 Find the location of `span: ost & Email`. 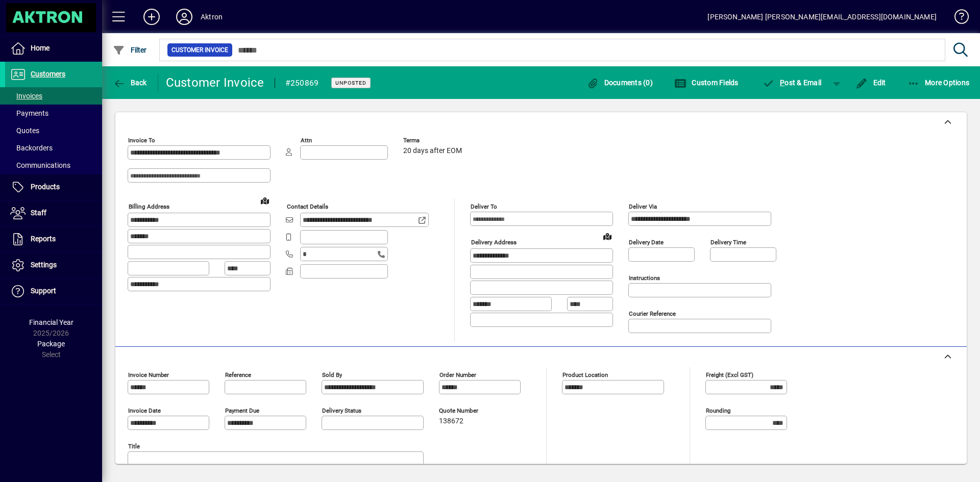

span: ost & Email is located at coordinates (792, 83).